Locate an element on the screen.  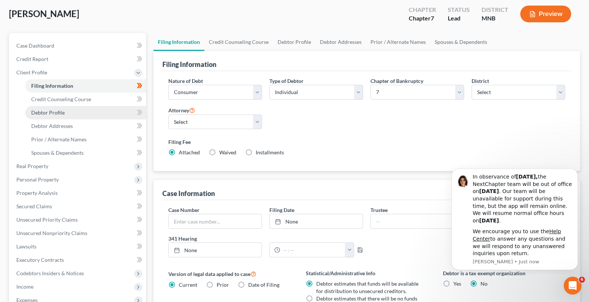
div: Case Information is located at coordinates (188, 193).